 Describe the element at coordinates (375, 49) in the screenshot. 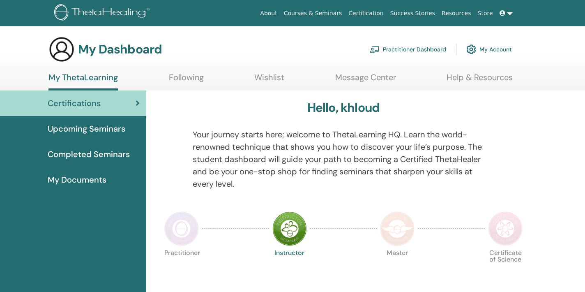

I see `img: chalkboard-teacher.svg` at that location.